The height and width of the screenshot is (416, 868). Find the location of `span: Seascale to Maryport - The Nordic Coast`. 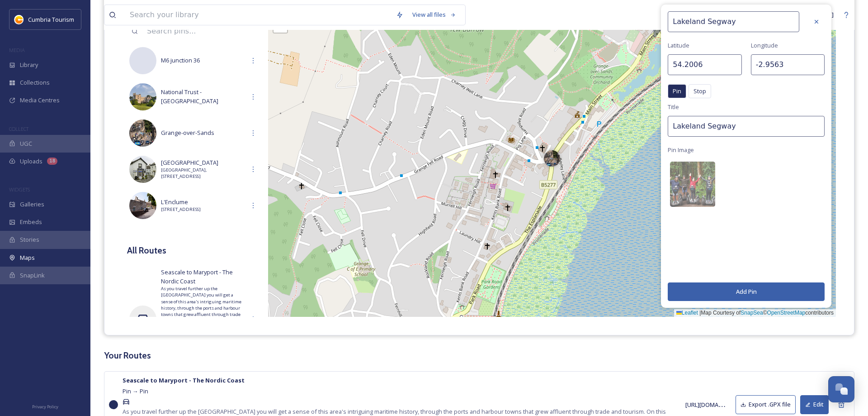

span: Seascale to Maryport - The Nordic Coast is located at coordinates (203, 276).